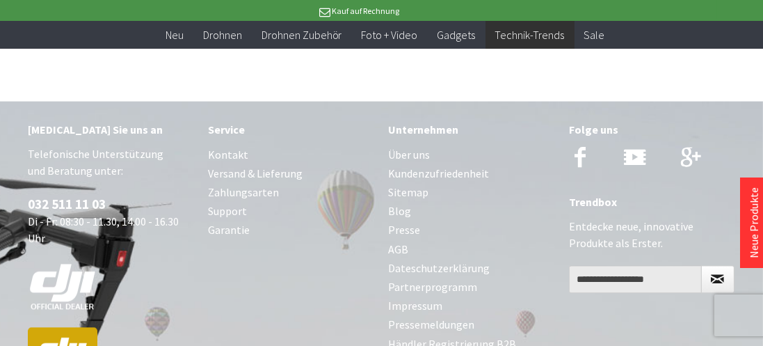 This screenshot has width=763, height=346. What do you see at coordinates (223, 35) in the screenshot?
I see `a: Drohnen` at bounding box center [223, 35].